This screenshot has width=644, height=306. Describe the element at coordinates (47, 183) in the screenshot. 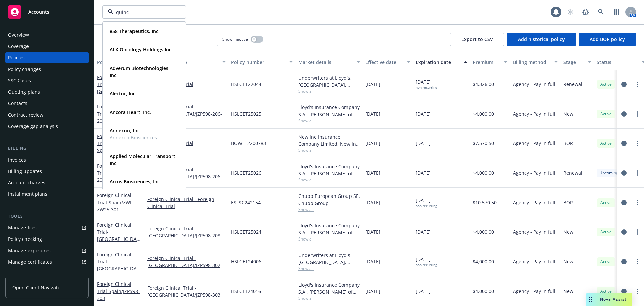

I see `a: Account charges` at that location.